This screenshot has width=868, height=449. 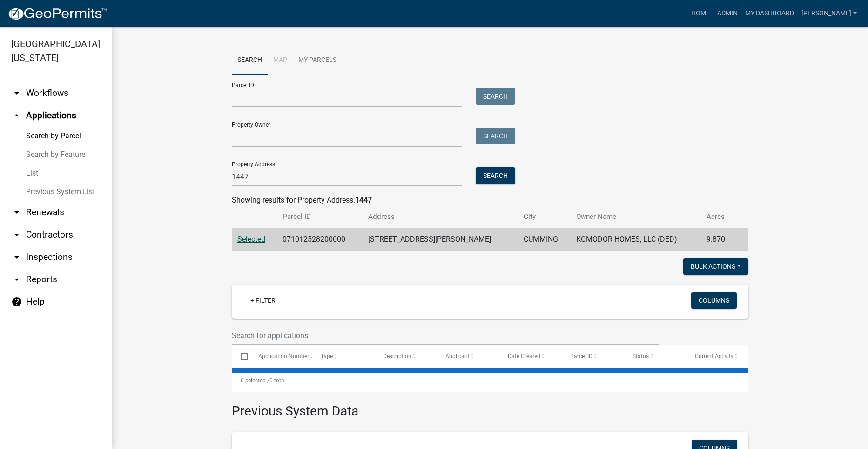 What do you see at coordinates (397, 356) in the screenshot?
I see `span: Description` at bounding box center [397, 356].